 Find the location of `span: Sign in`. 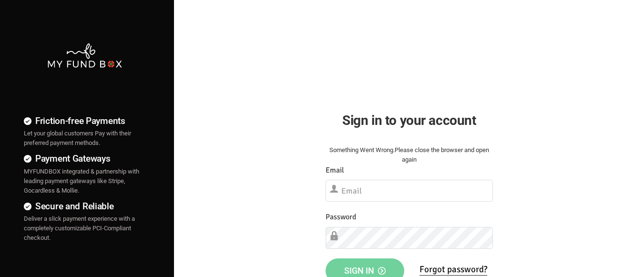

span: Sign in is located at coordinates (365, 270).